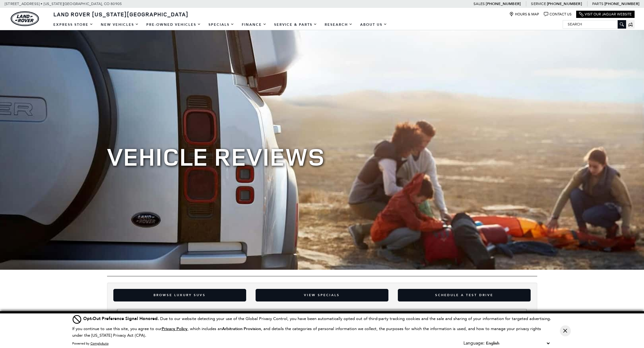  What do you see at coordinates (25, 18) in the screenshot?
I see `a: land-rover` at bounding box center [25, 18].